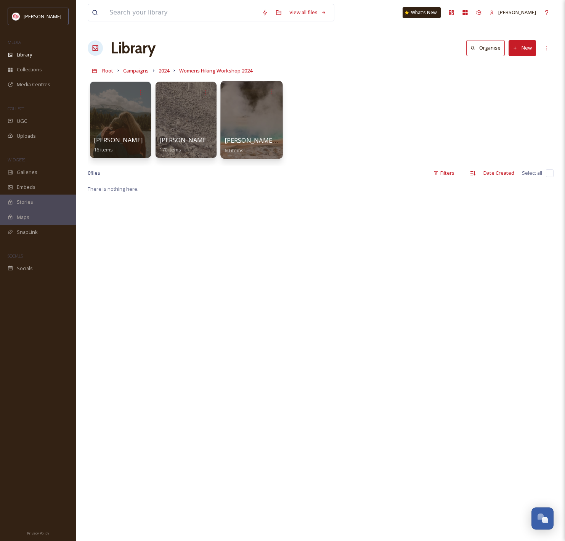  I want to click on div: View all files, so click(308, 12).